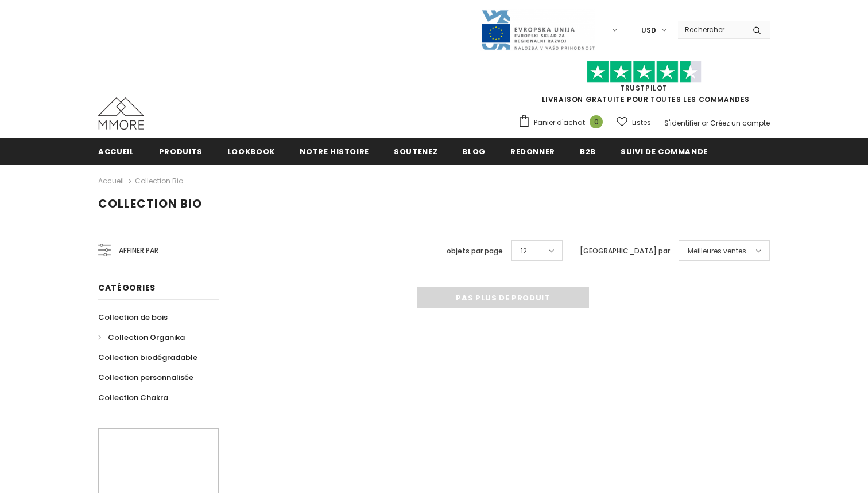  What do you see at coordinates (181, 151) in the screenshot?
I see `span: Produits` at bounding box center [181, 151].